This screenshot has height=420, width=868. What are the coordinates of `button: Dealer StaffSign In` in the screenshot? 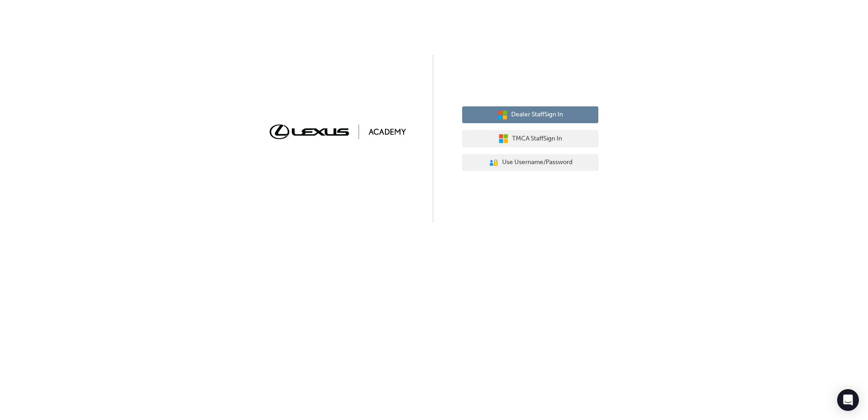 It's located at (530, 115).